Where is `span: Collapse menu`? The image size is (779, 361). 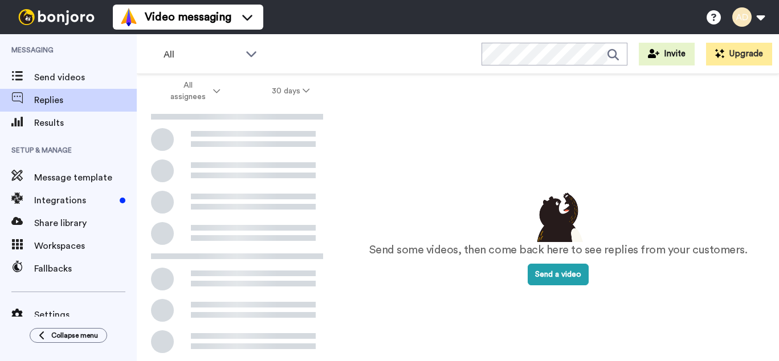 span: Collapse menu is located at coordinates (75, 335).